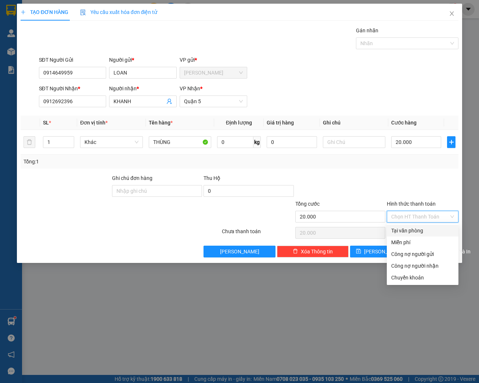  What do you see at coordinates (280, 123) in the screenshot?
I see `span: Giá trị hàng` at bounding box center [280, 123].